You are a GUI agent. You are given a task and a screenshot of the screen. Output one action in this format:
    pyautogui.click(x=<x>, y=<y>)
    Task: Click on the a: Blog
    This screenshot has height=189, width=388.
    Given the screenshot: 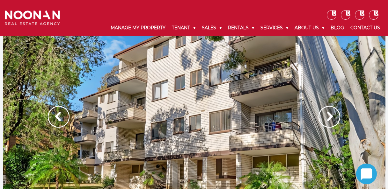 What is the action you would take?
    pyautogui.click(x=337, y=28)
    